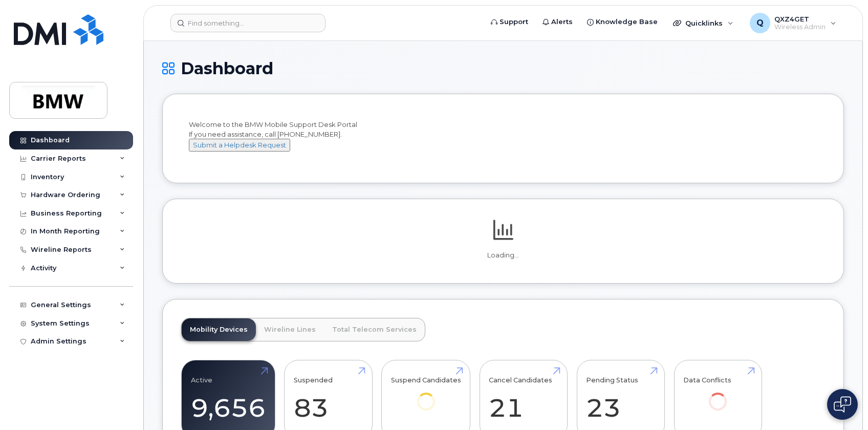 This screenshot has height=430, width=868. I want to click on a: Suspend Candidates, so click(426, 395).